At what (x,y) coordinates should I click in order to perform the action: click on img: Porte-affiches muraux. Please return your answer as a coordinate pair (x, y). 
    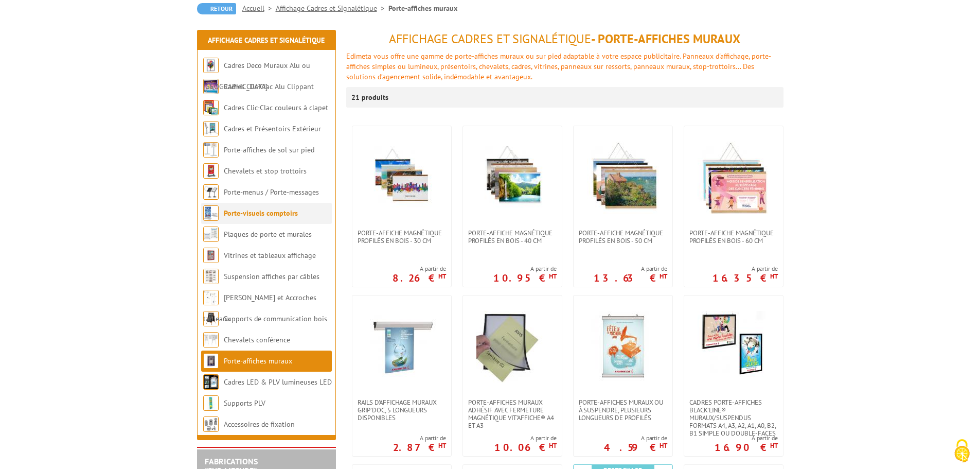
    Looking at the image, I should click on (211, 361).